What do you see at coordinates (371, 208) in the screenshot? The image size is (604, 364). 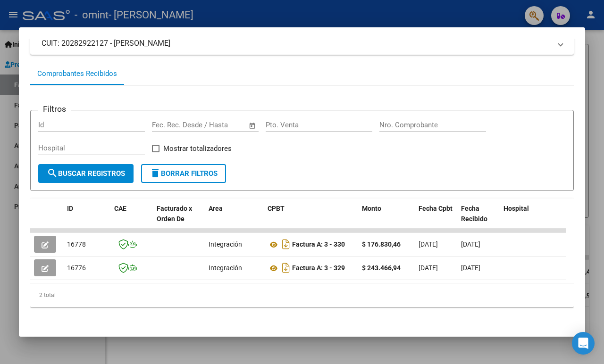 I see `span: Monto` at bounding box center [371, 208].